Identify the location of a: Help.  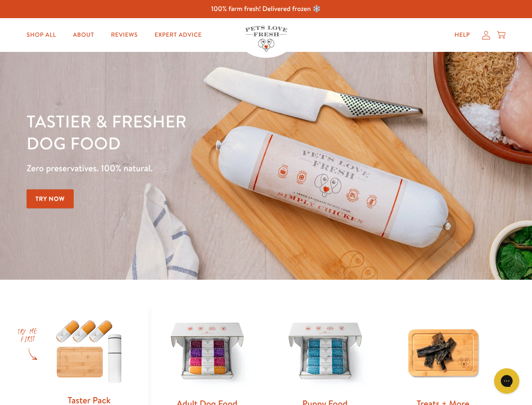
(462, 35).